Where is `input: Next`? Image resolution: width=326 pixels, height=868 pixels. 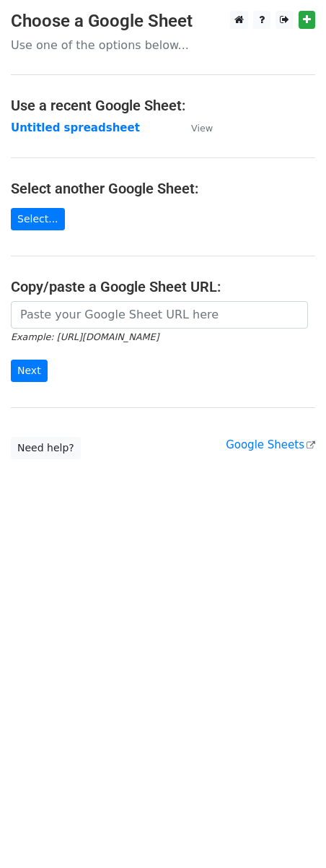
input: Next is located at coordinates (29, 370).